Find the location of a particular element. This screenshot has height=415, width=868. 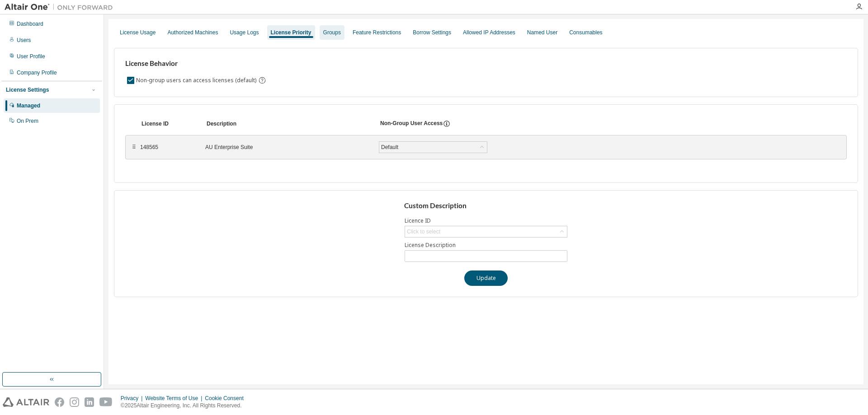

p: © 2025 Altair Engineering, Inc. All Rights Reserved. is located at coordinates (185, 406).